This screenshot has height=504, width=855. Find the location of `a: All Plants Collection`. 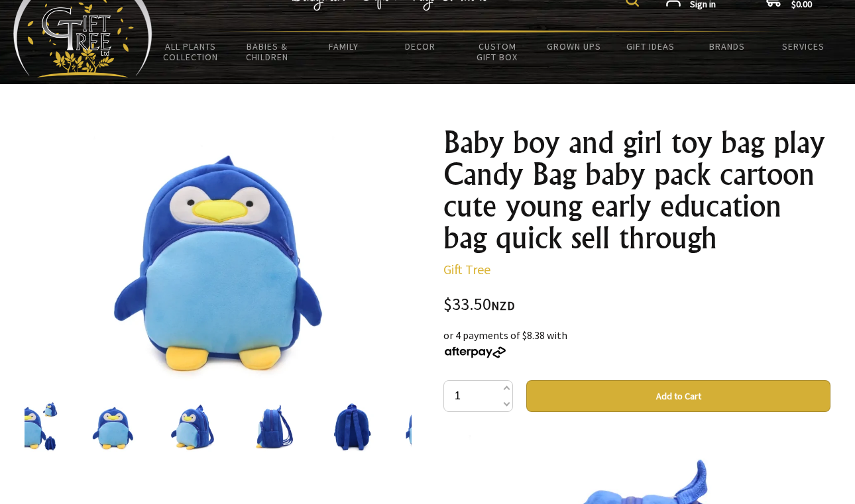

a: All Plants Collection is located at coordinates (191, 52).